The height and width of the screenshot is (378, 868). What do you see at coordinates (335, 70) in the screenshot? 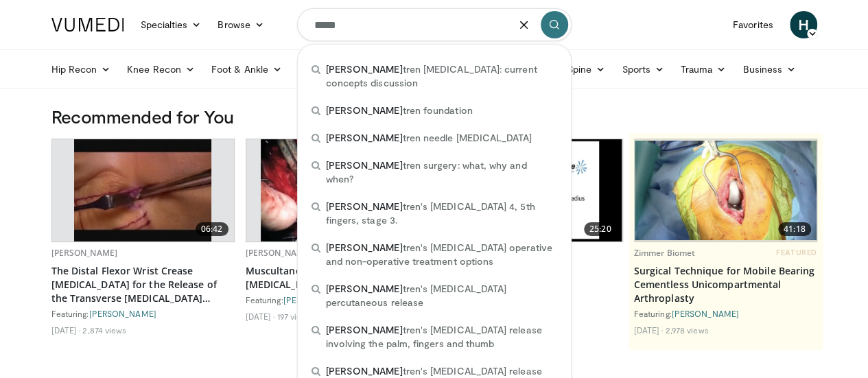
I see `a: Hand & Wrist` at bounding box center [335, 70].